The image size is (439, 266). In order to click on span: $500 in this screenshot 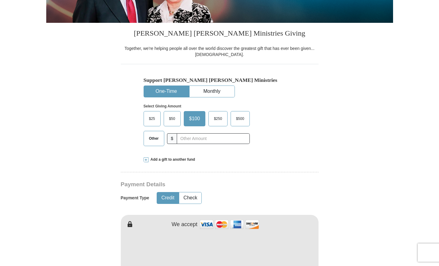, I will do `click(240, 119)`.